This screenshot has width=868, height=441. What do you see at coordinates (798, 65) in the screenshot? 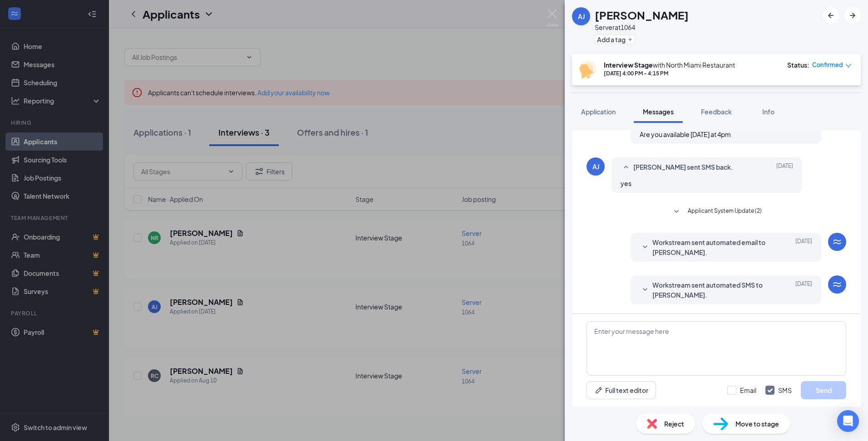
I see `div: Status :` at bounding box center [798, 65].